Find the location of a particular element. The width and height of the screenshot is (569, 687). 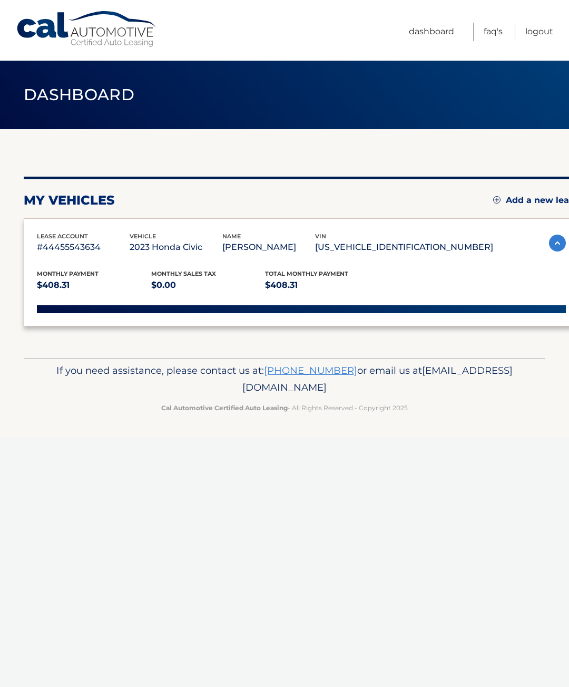

img: accordion-active.svg is located at coordinates (558, 243).